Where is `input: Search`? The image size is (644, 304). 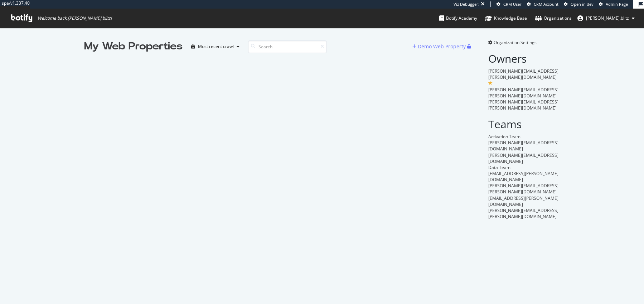 input: Search is located at coordinates (287, 47).